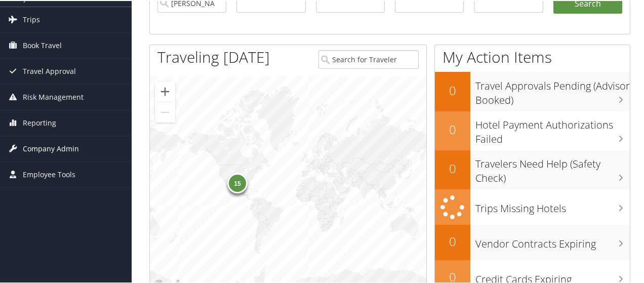 Image resolution: width=644 pixels, height=283 pixels. Describe the element at coordinates (552, 129) in the screenshot. I see `h3: Hotel Payment Authorizations Failed` at that location.